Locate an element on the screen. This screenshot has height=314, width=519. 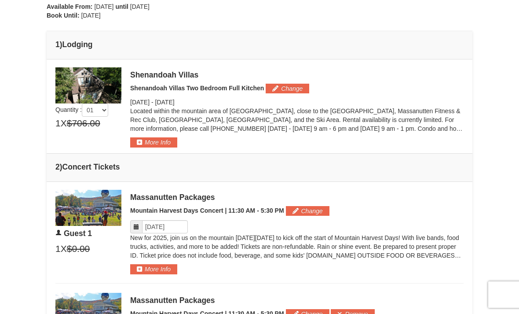
span: Guest 1 is located at coordinates (78, 233).